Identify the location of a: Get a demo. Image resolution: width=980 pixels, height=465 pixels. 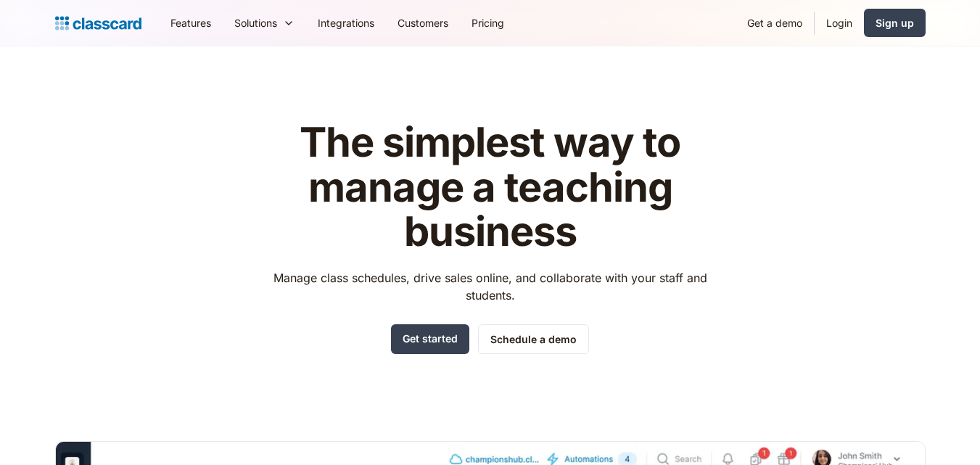
(775, 23).